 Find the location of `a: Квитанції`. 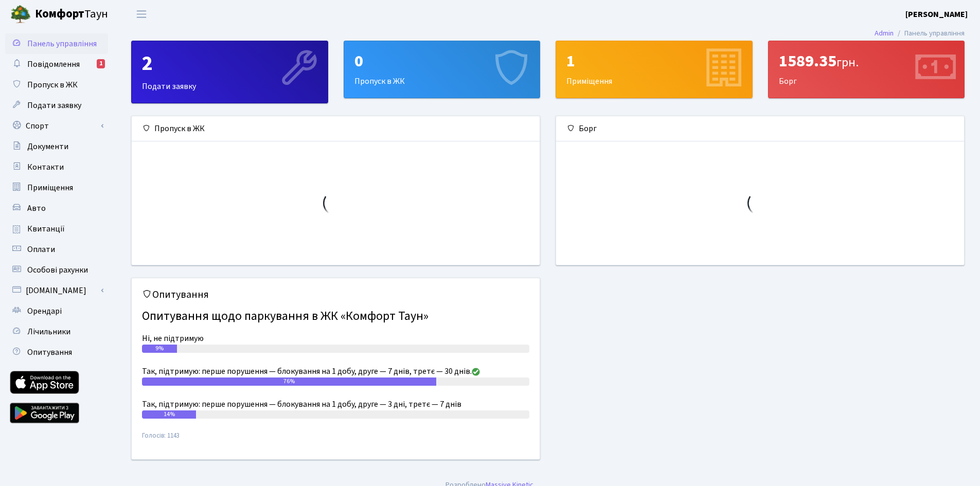

a: Квитанції is located at coordinates (57, 229).